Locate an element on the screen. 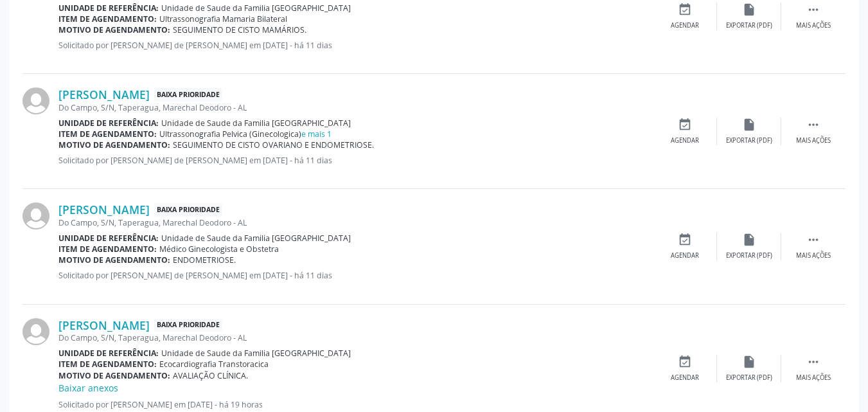 The width and height of the screenshot is (868, 412). a: Baixar anexos is located at coordinates (88, 388).